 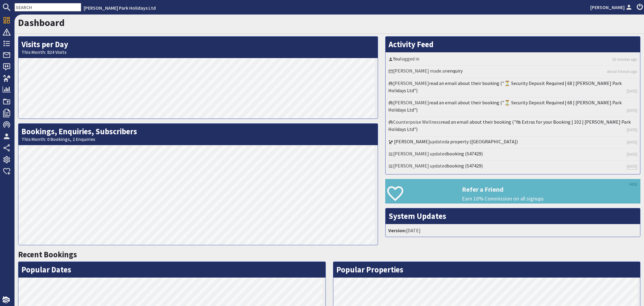 What do you see at coordinates (551, 189) in the screenshot?
I see `h3: Refer a Friend` at bounding box center [551, 189].